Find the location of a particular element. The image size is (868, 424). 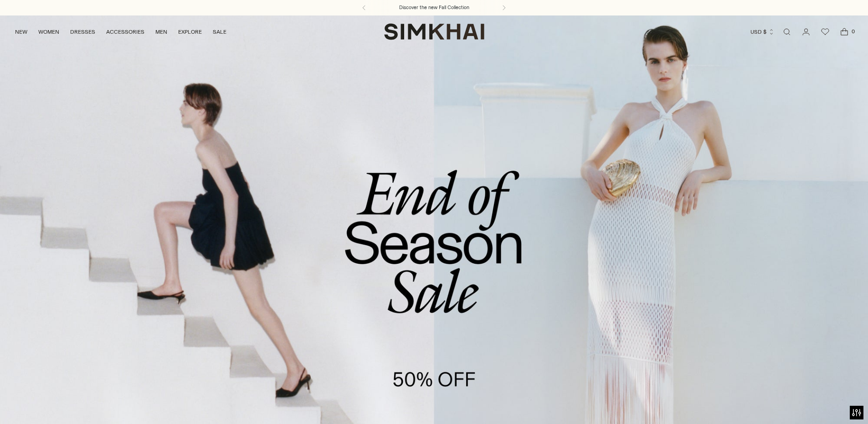

a: WOMEN is located at coordinates (48, 32).